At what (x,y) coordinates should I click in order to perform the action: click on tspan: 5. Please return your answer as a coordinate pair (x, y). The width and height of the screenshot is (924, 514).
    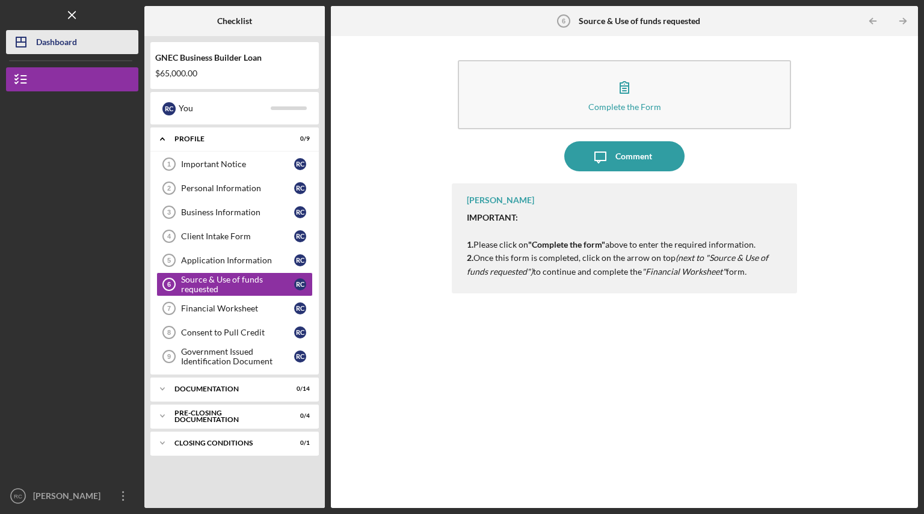
    Looking at the image, I should click on (169, 261).